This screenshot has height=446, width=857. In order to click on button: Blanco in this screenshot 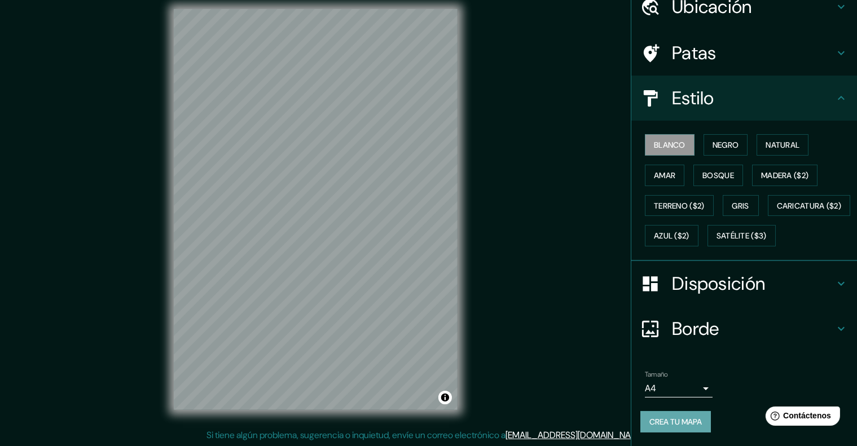, I will do `click(670, 145)`.